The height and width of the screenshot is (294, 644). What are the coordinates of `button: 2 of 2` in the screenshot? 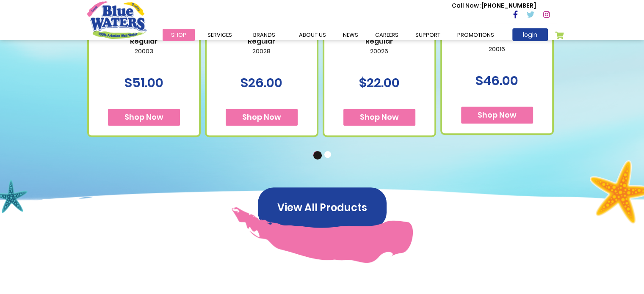 It's located at (328, 155).